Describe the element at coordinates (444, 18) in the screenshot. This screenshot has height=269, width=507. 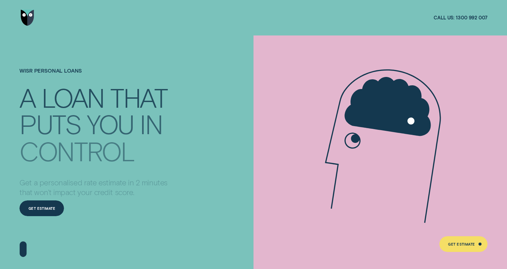
I see `span: Call us:` at that location.